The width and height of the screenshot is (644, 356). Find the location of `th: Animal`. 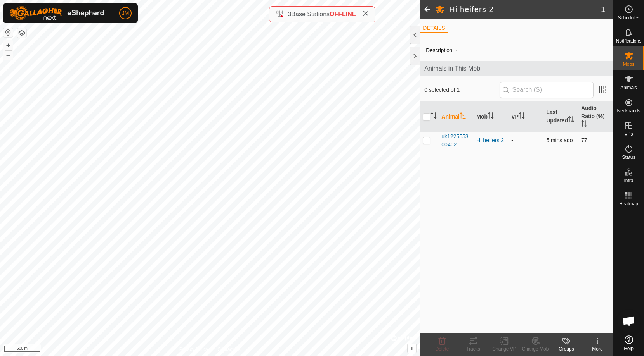

th: Animal is located at coordinates (456, 117).